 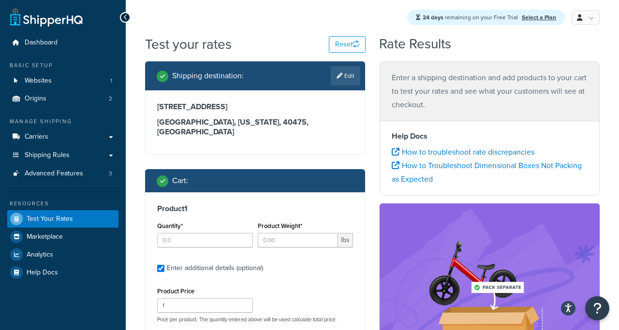 What do you see at coordinates (176, 291) in the screenshot?
I see `label: Product Price` at bounding box center [176, 291].